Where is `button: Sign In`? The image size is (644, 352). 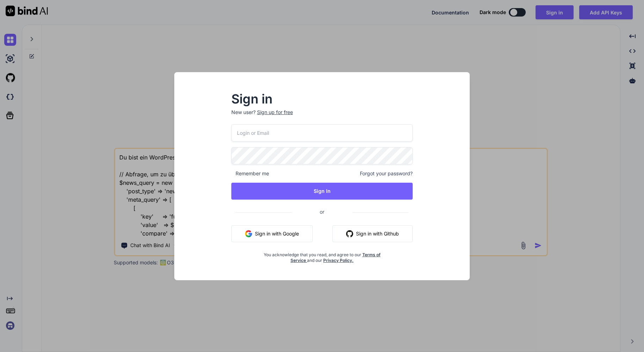 button: Sign In is located at coordinates (322, 191).